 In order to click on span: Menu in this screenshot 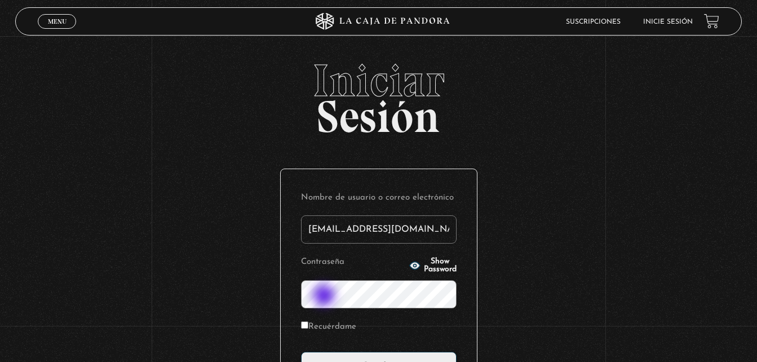, I will do `click(57, 21)`.